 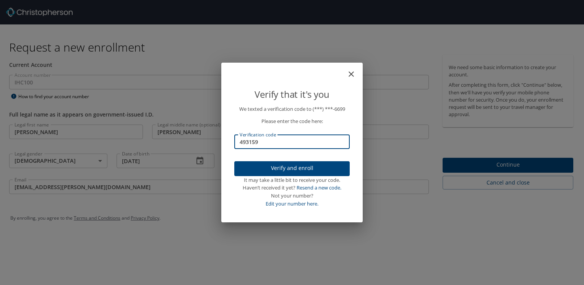 What do you see at coordinates (292, 204) in the screenshot?
I see `a: Edit your number here.` at bounding box center [292, 204].